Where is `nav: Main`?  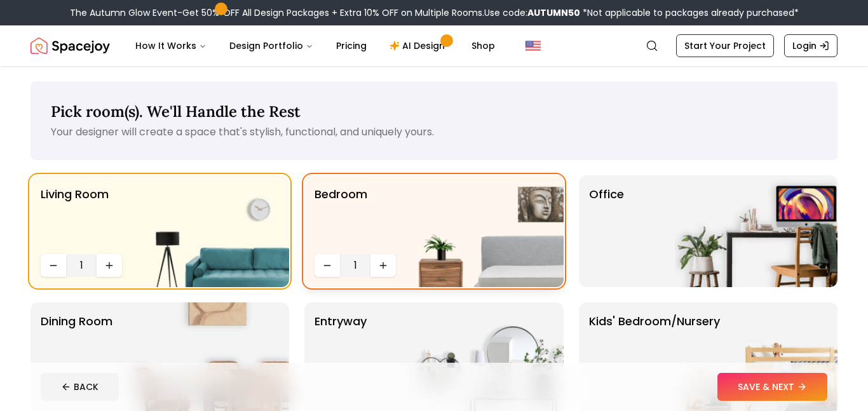 nav: Main is located at coordinates (315, 45).